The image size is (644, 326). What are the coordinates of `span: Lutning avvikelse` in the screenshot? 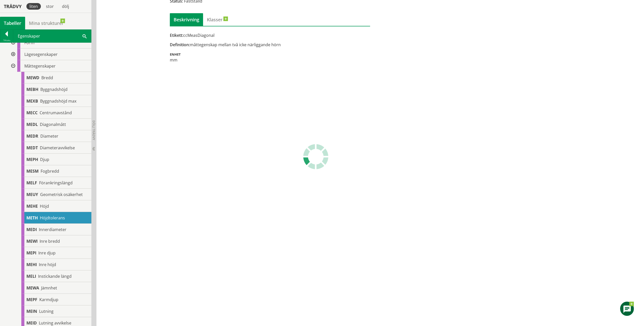 It's located at (55, 323).